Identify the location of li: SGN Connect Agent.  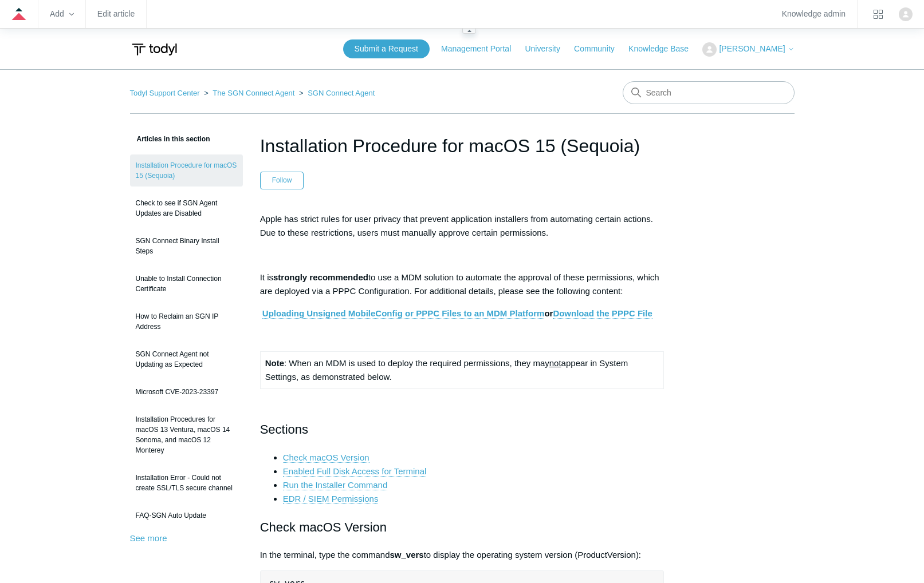
(336, 93).